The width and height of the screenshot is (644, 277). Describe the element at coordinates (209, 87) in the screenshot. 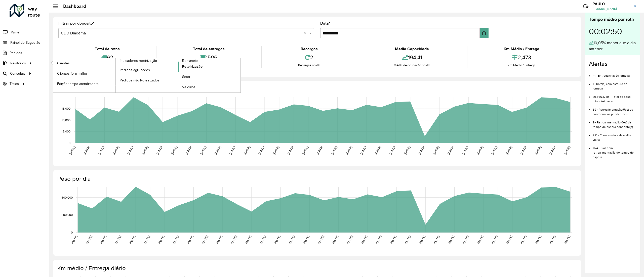

I see `a: Veículos` at that location.